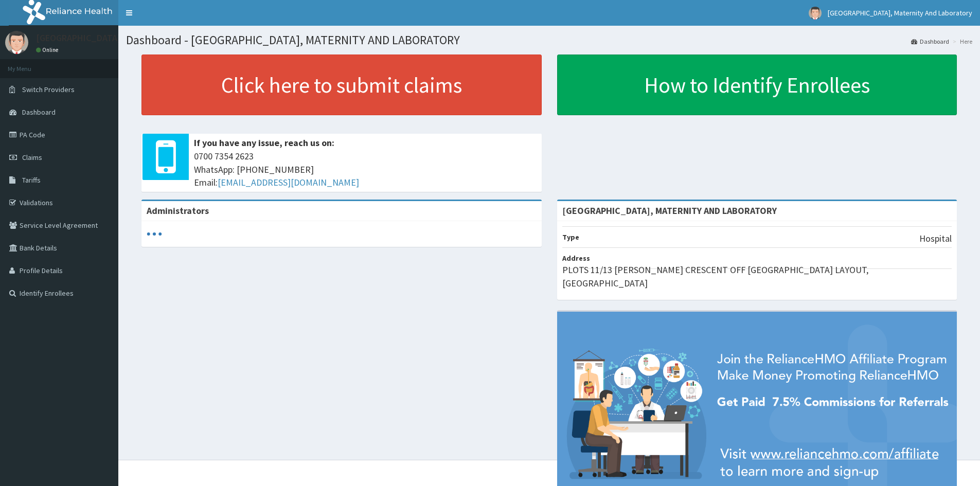 The height and width of the screenshot is (486, 980). What do you see at coordinates (570, 237) in the screenshot?
I see `b: Type` at bounding box center [570, 237].